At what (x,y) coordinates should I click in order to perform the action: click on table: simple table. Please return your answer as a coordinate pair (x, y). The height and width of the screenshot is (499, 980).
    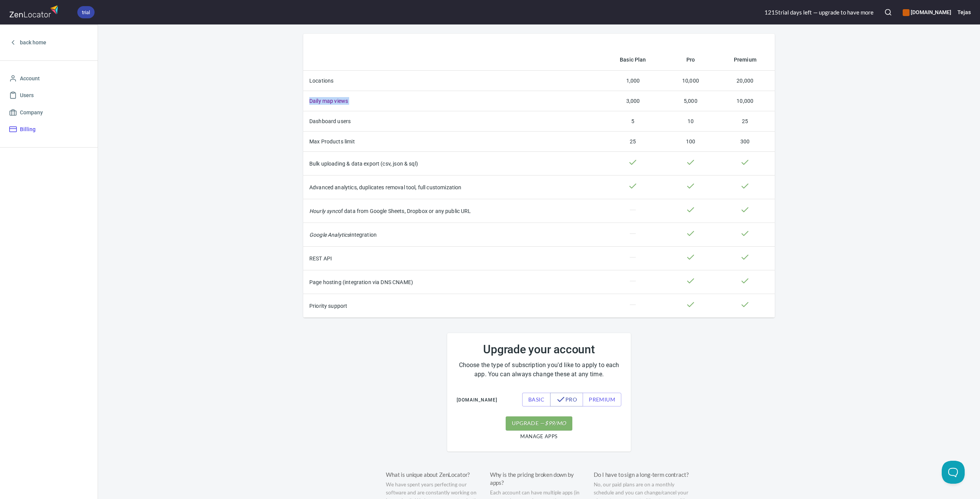
    Looking at the image, I should click on (539, 183).